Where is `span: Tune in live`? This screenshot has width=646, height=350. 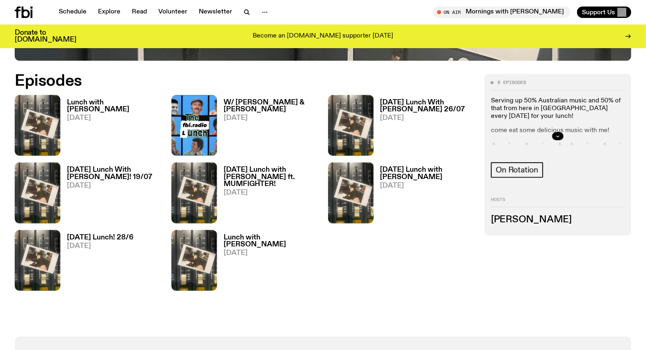 span: Tune in live is located at coordinates (504, 12).